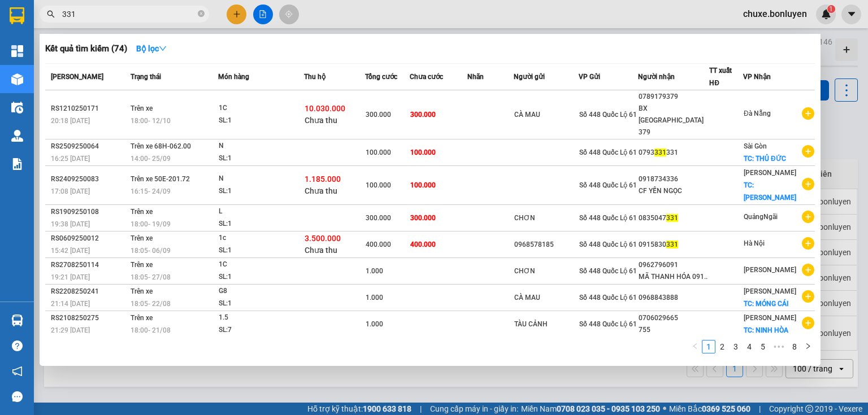  I want to click on span: Chưa cước, so click(426, 77).